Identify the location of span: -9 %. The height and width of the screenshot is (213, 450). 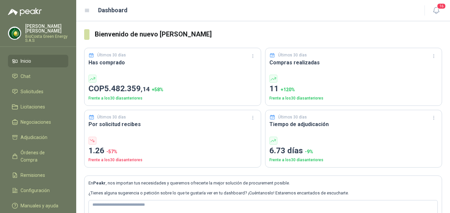
(309, 152).